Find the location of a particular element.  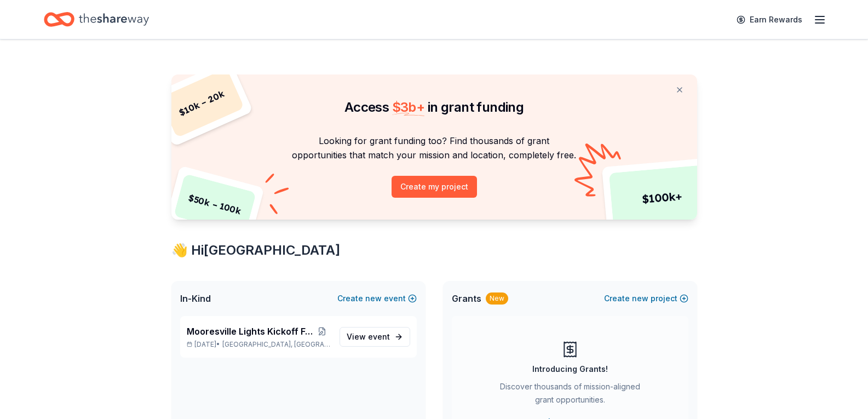

div: $ 10k – 20k is located at coordinates (201, 103).